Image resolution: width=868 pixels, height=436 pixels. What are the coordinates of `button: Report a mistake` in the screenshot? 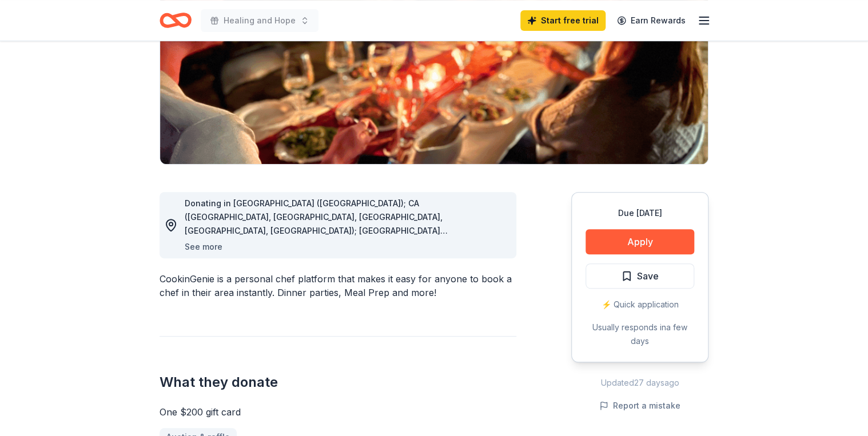 It's located at (640, 406).